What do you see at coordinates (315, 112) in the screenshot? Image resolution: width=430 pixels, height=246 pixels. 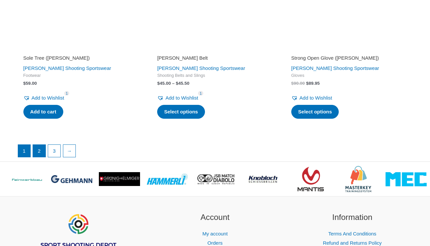 I see `a: Select options for “Strong Open Glove (SAUER)”` at bounding box center [315, 112].